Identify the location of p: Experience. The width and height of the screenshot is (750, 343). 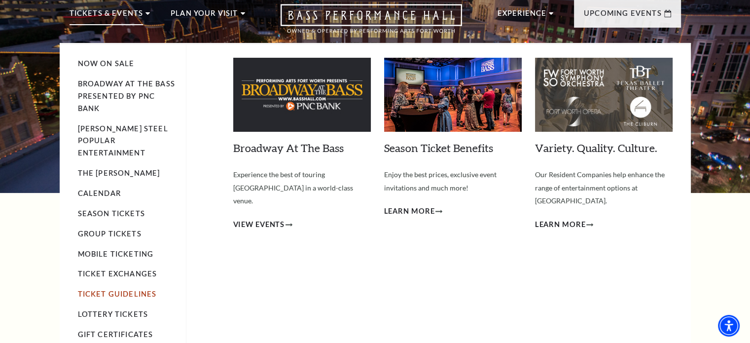
(522, 16).